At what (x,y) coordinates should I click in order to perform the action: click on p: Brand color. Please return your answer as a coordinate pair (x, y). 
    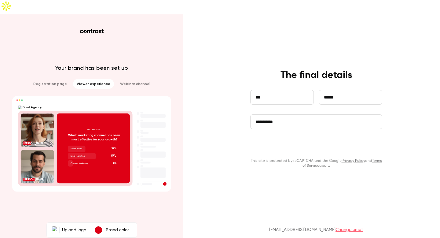
    Looking at the image, I should click on (117, 230).